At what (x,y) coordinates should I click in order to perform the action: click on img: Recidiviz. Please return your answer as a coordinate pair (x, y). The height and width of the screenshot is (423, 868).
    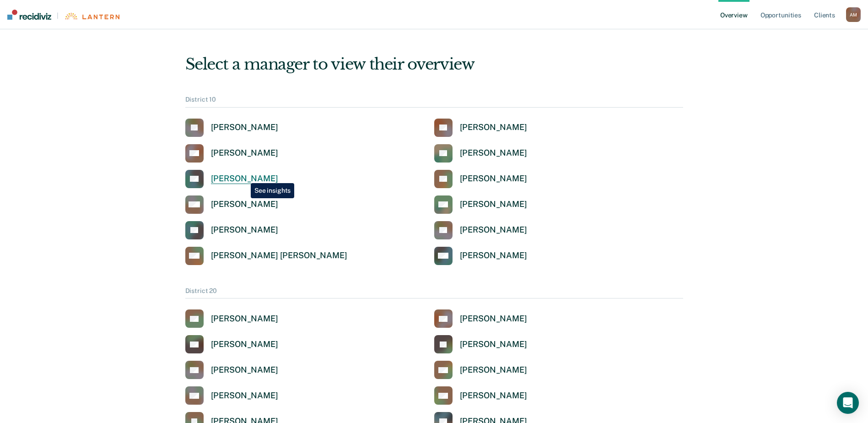
    Looking at the image, I should click on (30, 15).